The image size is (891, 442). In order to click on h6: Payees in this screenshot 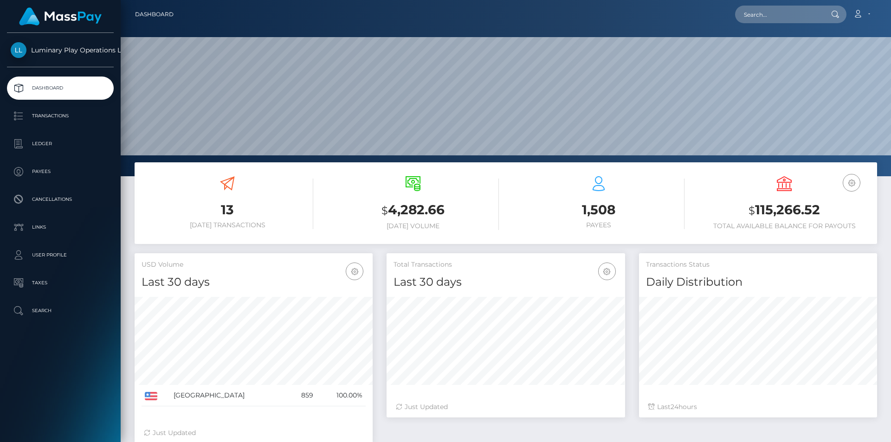, I will do `click(599, 225)`.